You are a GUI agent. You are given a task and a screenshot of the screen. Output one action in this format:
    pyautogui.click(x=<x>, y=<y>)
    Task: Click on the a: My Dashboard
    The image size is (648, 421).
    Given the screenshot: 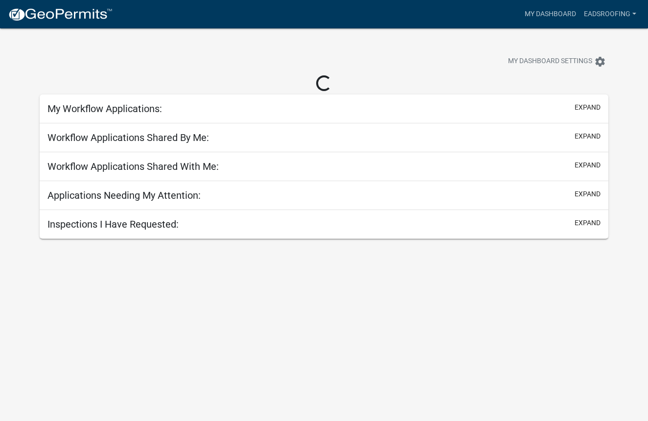 What is the action you would take?
    pyautogui.click(x=550, y=14)
    